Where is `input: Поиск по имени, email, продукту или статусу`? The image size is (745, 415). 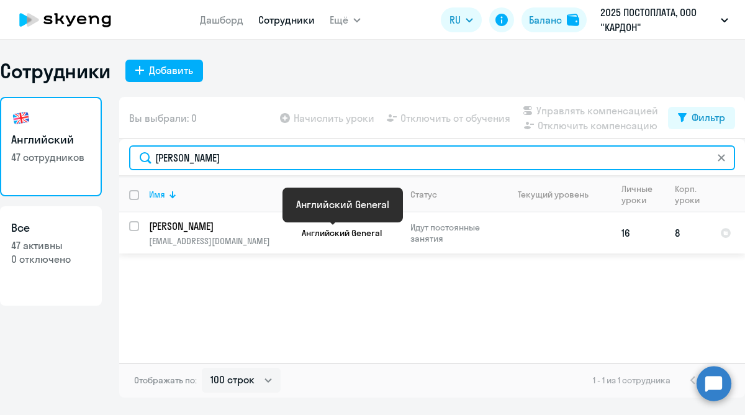
input: Поиск по имени, email, продукту или статусу is located at coordinates (432, 158).